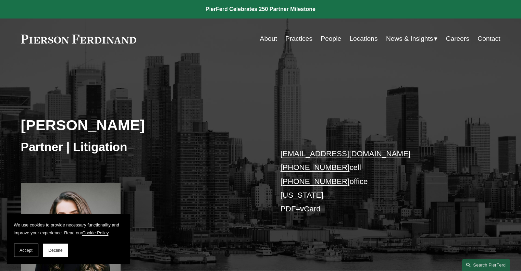 This screenshot has height=271, width=521. Describe the element at coordinates (458, 39) in the screenshot. I see `a: Careers` at that location.